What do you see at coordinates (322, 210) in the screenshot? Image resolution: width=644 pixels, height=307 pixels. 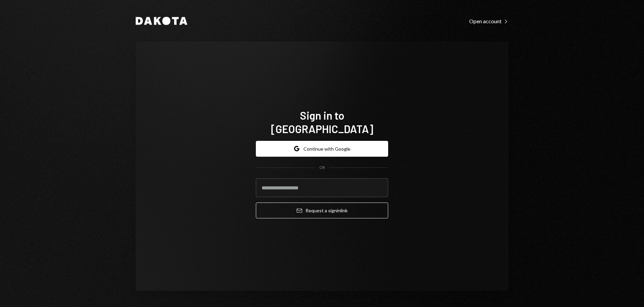 I see `button: Request a signinlink` at bounding box center [322, 210].